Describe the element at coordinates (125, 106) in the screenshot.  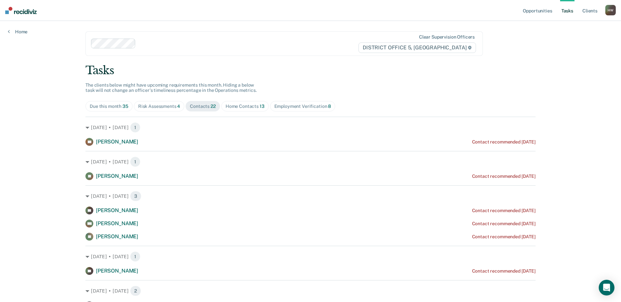
I see `span: 35` at that location.